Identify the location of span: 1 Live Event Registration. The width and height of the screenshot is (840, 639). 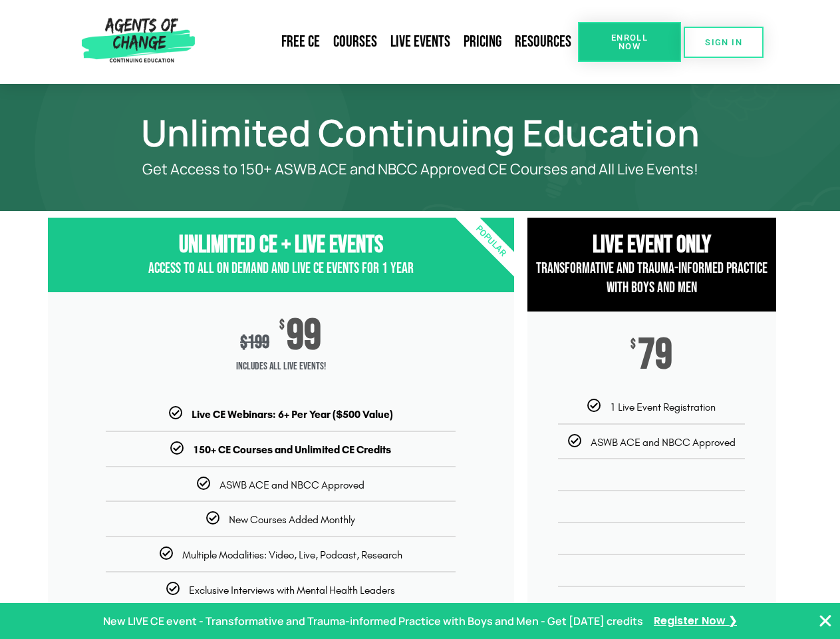
(662, 407).